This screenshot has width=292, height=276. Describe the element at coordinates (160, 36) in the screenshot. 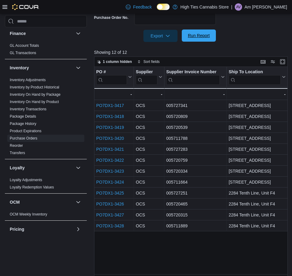

I see `button: Export` at that location.